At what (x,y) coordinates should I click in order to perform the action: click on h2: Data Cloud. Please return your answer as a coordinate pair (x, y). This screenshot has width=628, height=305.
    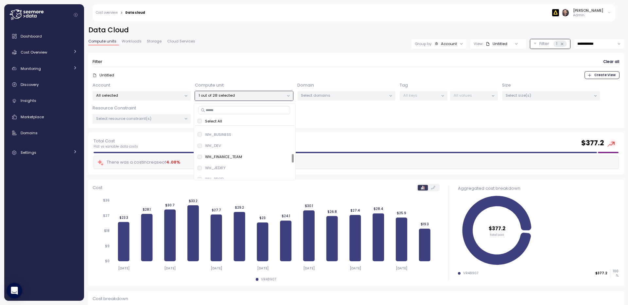
    Looking at the image, I should click on (356, 30).